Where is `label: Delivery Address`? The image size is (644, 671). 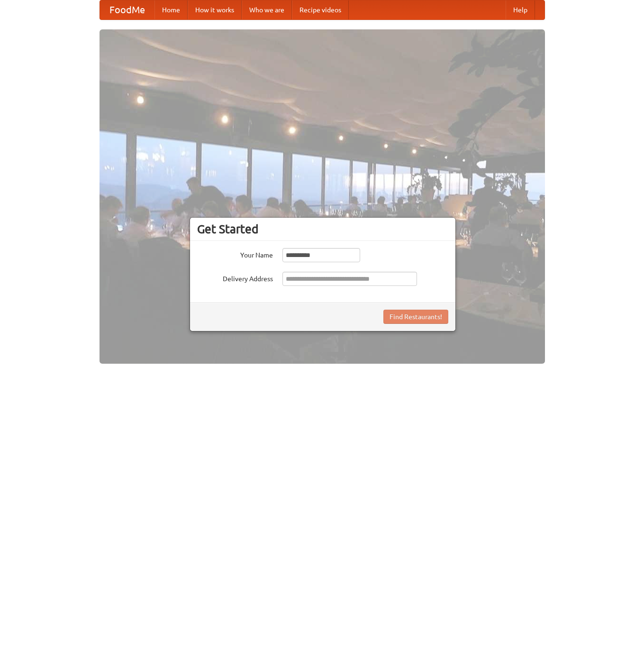 label: Delivery Address is located at coordinates (235, 277).